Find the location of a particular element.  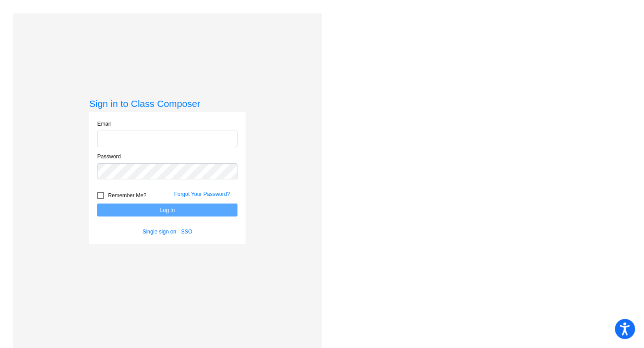

label: Email is located at coordinates (104, 124).